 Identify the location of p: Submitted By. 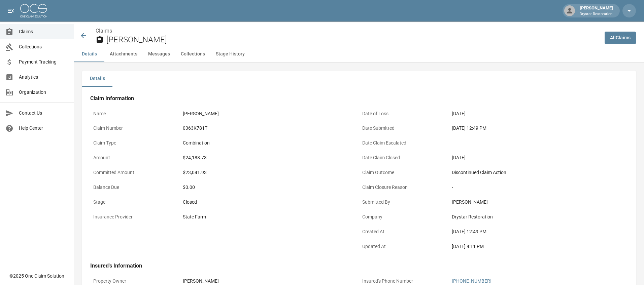
(404, 202).